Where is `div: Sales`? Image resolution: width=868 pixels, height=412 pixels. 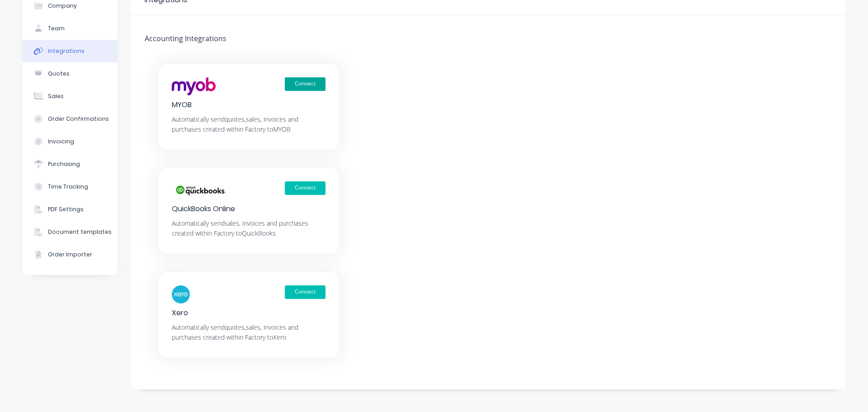
div: Sales is located at coordinates (56, 96).